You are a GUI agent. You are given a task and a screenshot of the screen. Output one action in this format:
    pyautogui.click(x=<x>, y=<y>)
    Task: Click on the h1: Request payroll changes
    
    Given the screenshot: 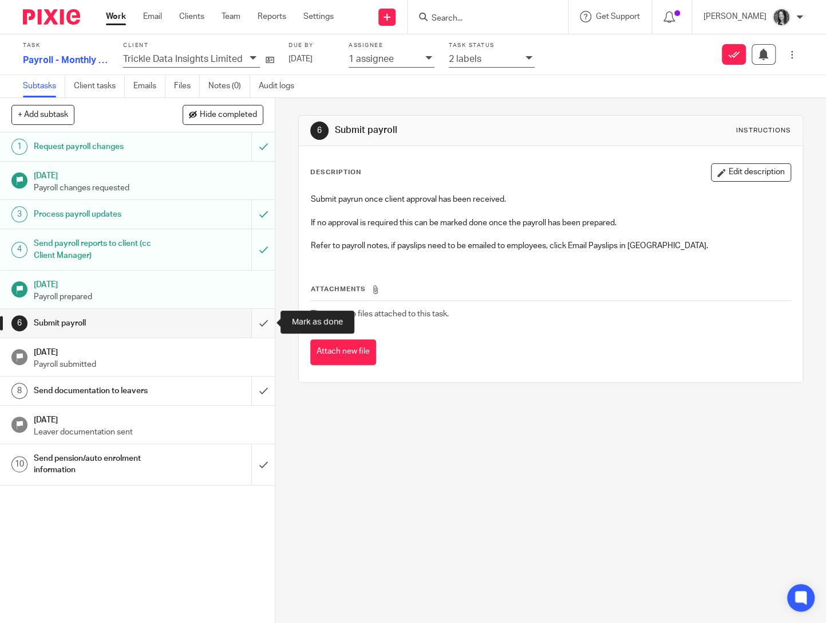 What is the action you would take?
    pyautogui.click(x=103, y=147)
    